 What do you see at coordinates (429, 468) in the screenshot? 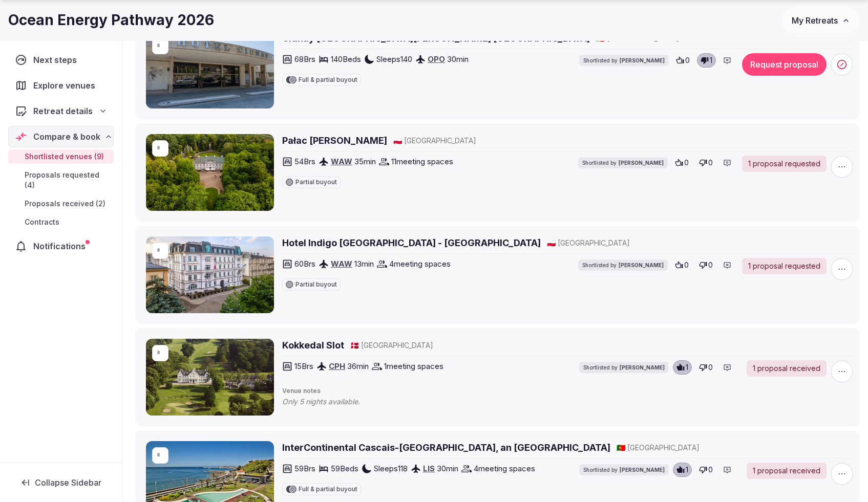
I see `a: LIS` at bounding box center [429, 468].